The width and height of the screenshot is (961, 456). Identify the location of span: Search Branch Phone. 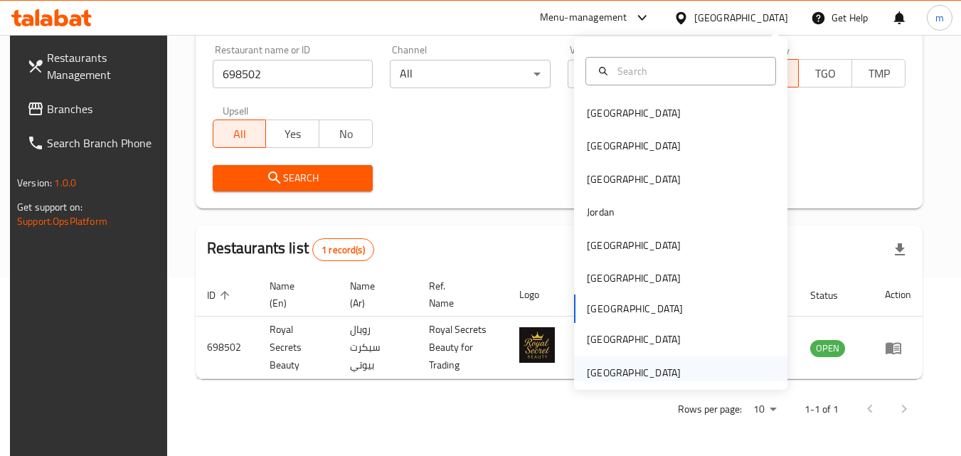
(103, 143).